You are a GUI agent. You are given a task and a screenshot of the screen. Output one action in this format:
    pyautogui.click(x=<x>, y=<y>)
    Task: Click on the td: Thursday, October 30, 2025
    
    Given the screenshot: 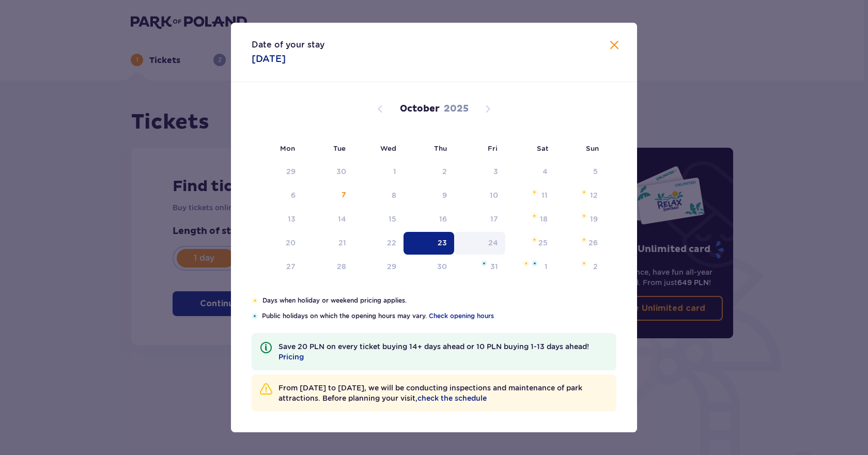 What is the action you would take?
    pyautogui.click(x=429, y=267)
    